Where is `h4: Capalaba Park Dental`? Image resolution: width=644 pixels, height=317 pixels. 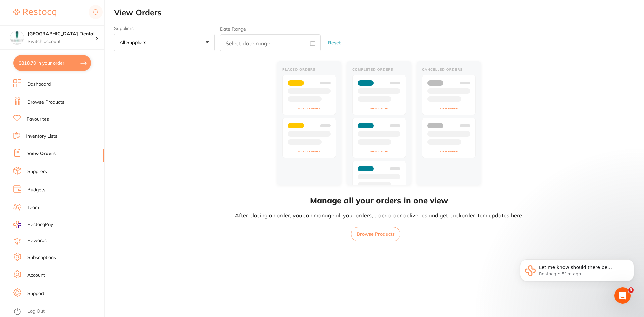 h4: Capalaba Park Dental is located at coordinates (62, 34).